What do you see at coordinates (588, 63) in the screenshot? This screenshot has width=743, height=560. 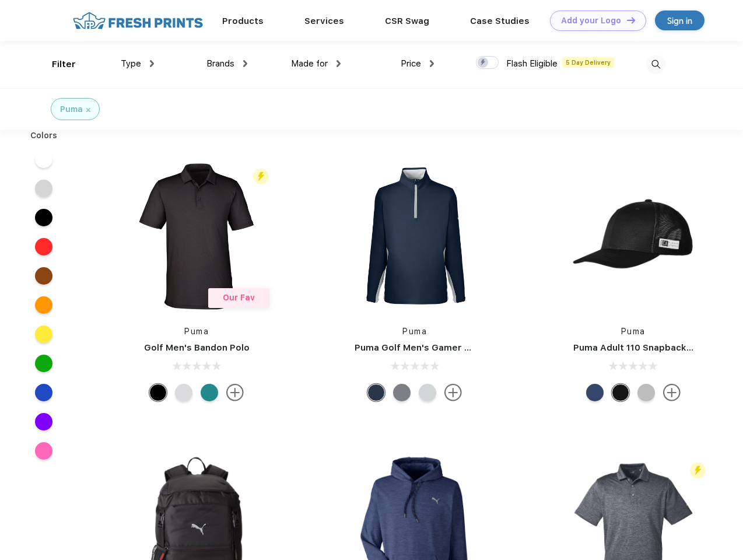 I see `span: 5 Day Delivery` at bounding box center [588, 63].